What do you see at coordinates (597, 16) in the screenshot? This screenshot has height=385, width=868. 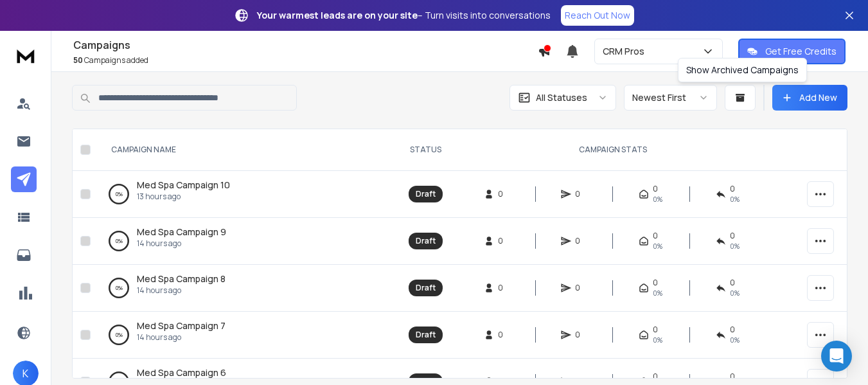 I see `a: Reach Out Now` at bounding box center [597, 16].